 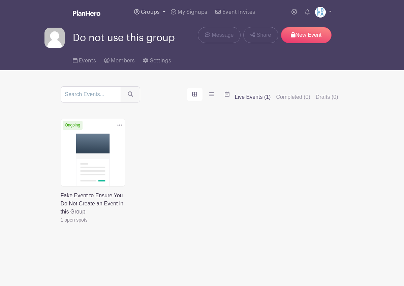 What do you see at coordinates (293, 97) in the screenshot?
I see `label: Completed (0)` at bounding box center [293, 97].